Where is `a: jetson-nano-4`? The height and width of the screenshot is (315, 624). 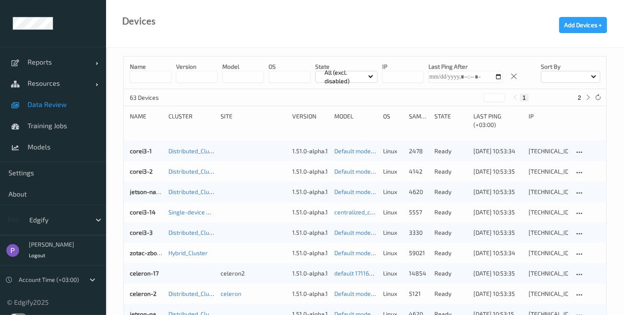 a: jetson-nano-4 is located at coordinates (149, 191).